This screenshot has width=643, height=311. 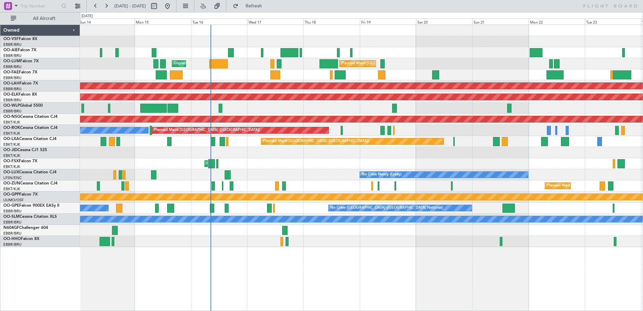 What do you see at coordinates (40, 6) in the screenshot?
I see `input: Trip Number` at bounding box center [40, 6].